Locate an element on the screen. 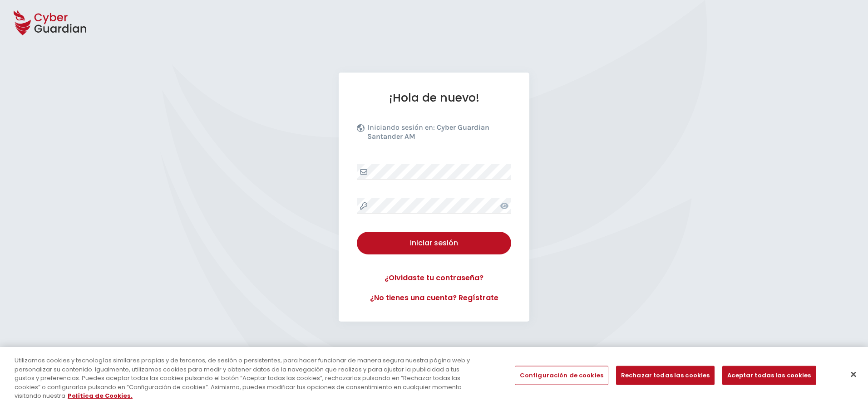  a: Más información sobre su privacidad, se abre en una nueva pestaña is located at coordinates (100, 396).